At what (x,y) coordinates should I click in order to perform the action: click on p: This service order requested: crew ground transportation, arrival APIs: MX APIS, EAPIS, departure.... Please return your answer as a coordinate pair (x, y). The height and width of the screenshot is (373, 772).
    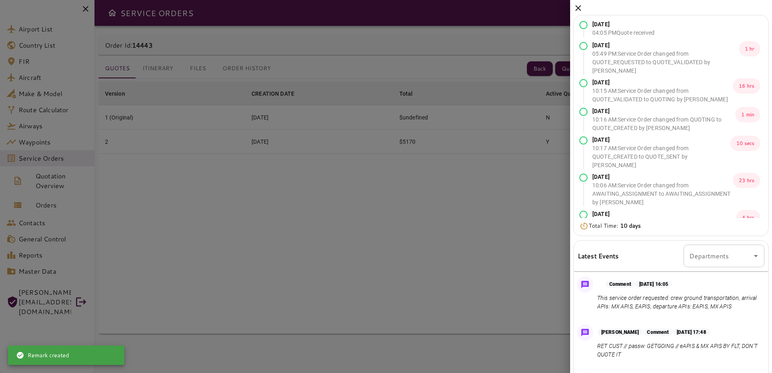
    Looking at the image, I should click on (679, 302).